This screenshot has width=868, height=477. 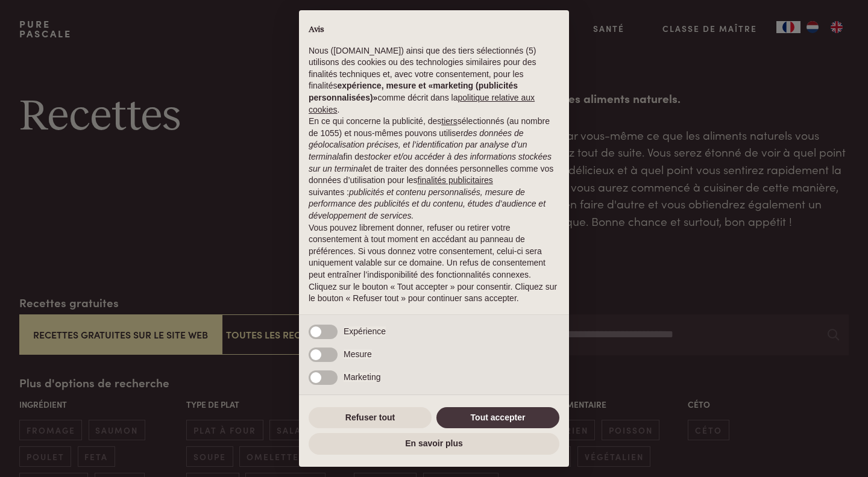 What do you see at coordinates (370, 418) in the screenshot?
I see `button: Refuser tout` at bounding box center [370, 418].